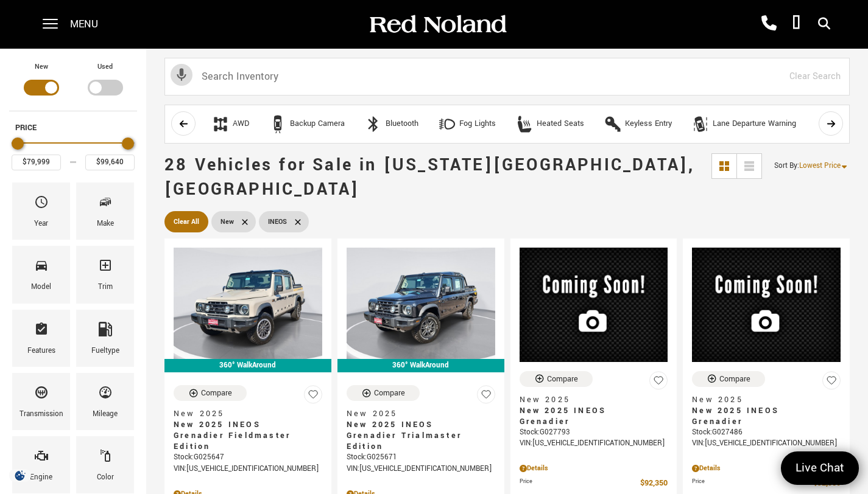 The width and height of the screenshot is (868, 494). I want to click on div: FeaturesFeatures, so click(41, 338).